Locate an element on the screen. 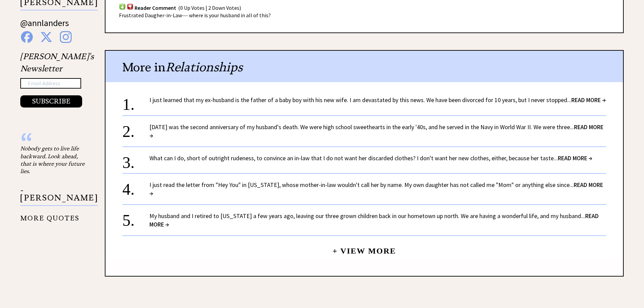 This screenshot has width=644, height=308. input: Email Address is located at coordinates (51, 84).